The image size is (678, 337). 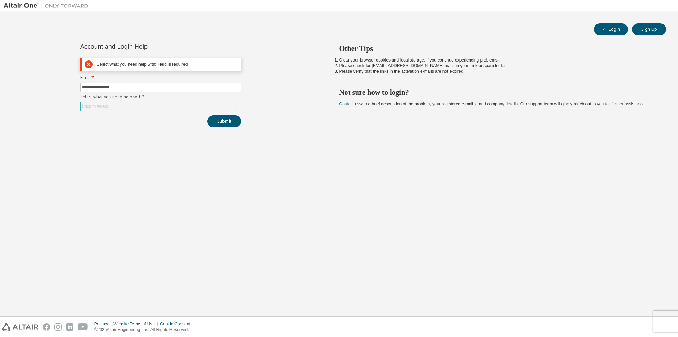 I want to click on img: instagram.svg, so click(x=58, y=326).